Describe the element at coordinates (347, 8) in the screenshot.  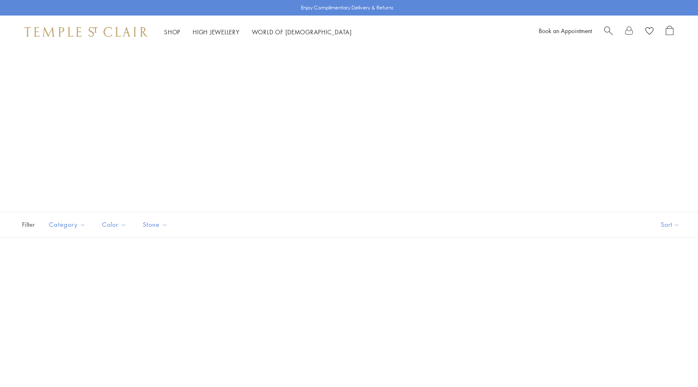
I see `p: Enjoy Complimentary Delivery & Returns` at that location.